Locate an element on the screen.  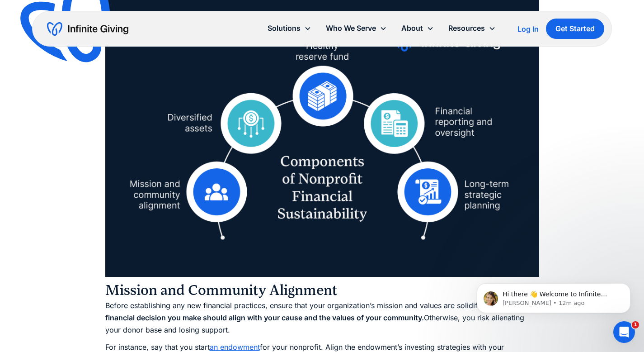
p: Before establishing any new financial practices, ensure that your organization’s mission and valu... is located at coordinates (322, 318).